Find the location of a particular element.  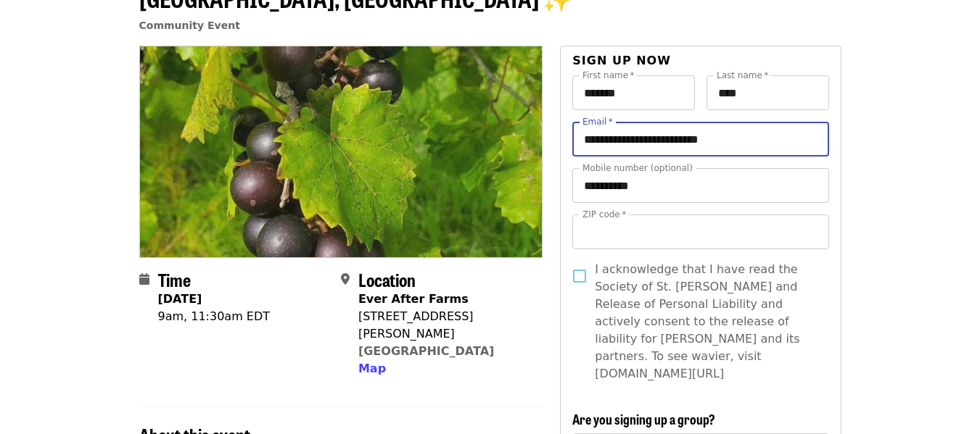

input: Mobile number (optional) is located at coordinates (700, 186).